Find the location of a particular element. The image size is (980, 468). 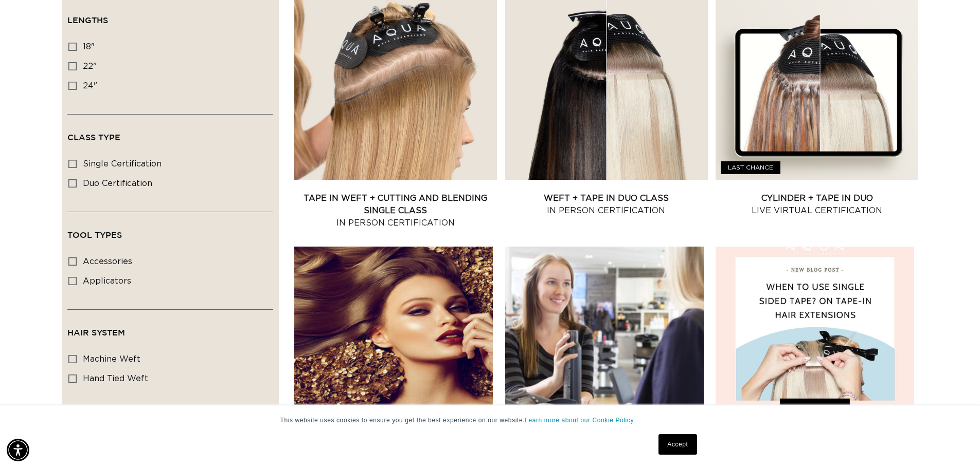

a: Tape In Weft + Cutting and Blending Single Class In Person Certification is located at coordinates (395, 211).